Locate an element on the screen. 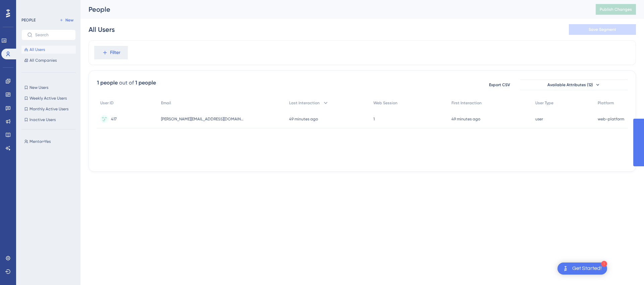 Image resolution: width=644 pixels, height=285 pixels. button: New Users is located at coordinates (49, 88).